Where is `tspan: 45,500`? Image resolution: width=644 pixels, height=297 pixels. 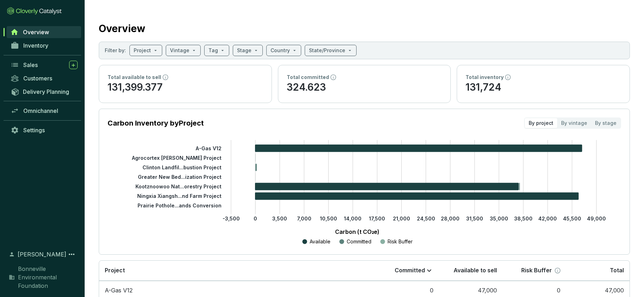
tspan: 45,500 is located at coordinates (572, 218).